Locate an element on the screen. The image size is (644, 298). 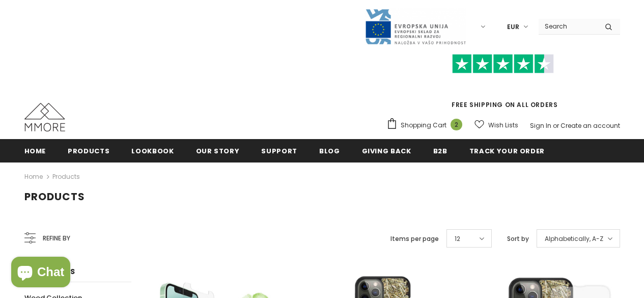
span: Shopping Cart is located at coordinates (423, 126).